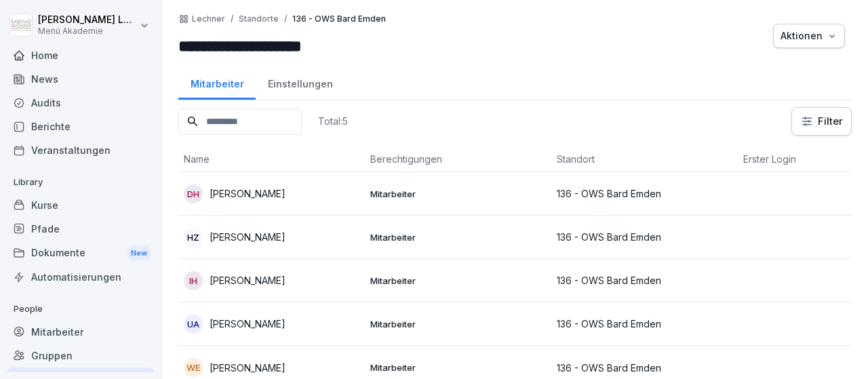  What do you see at coordinates (644, 160) in the screenshot?
I see `th: Standort` at bounding box center [644, 160].